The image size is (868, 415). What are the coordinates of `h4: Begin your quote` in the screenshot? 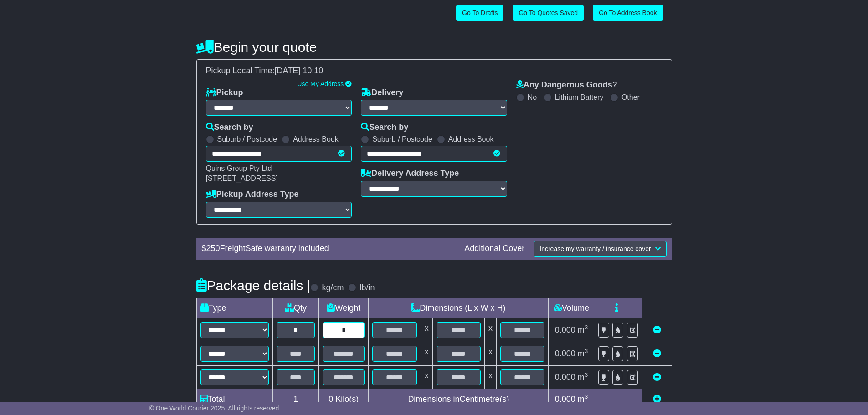 It's located at (434, 47).